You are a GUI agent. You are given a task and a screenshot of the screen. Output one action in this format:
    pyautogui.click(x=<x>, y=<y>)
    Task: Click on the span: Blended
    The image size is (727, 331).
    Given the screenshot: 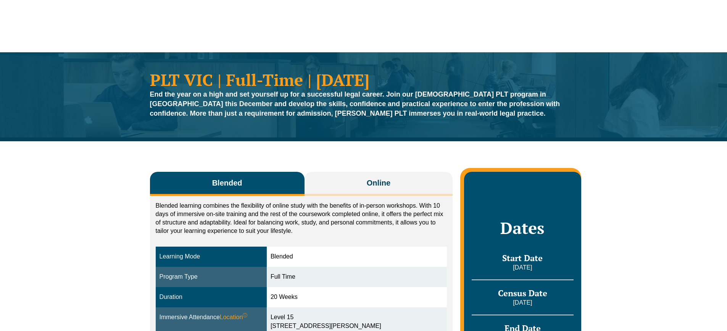 What is the action you would take?
    pyautogui.click(x=227, y=183)
    